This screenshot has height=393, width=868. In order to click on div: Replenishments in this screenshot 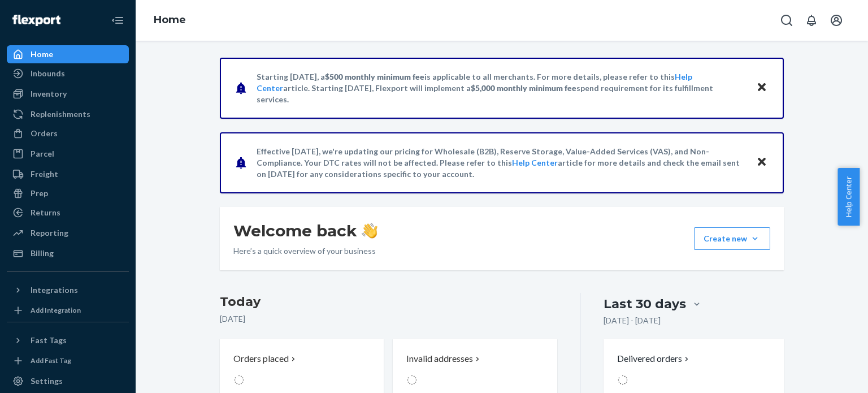, I will do `click(60, 114)`.